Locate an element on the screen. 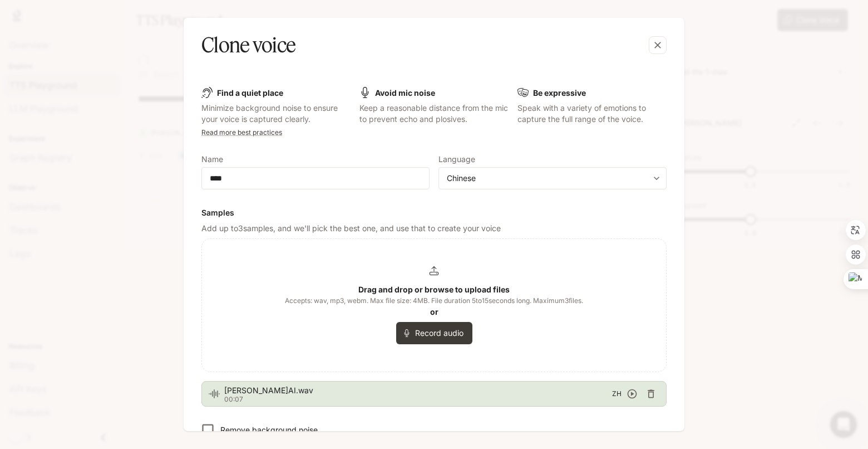 Image resolution: width=868 pixels, height=449 pixels. span: ZH is located at coordinates (617, 394).